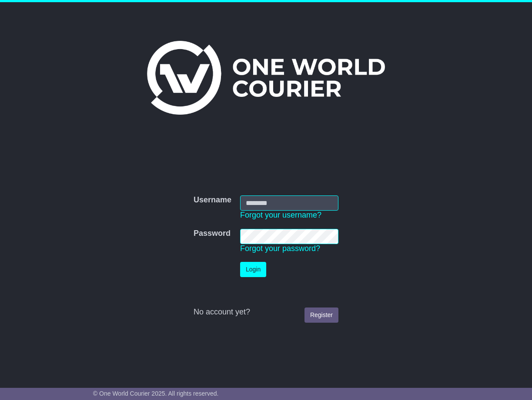  I want to click on div: No account yet?, so click(266, 312).